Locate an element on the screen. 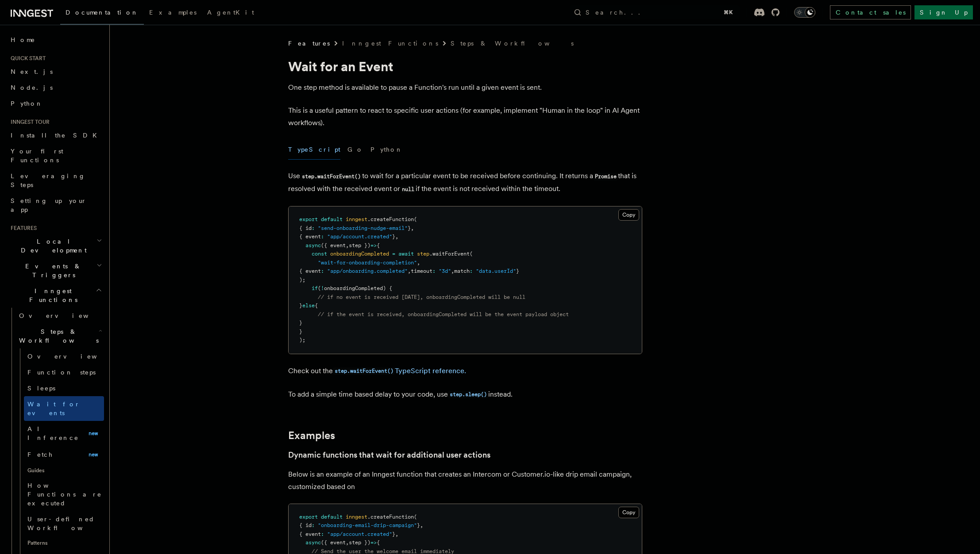 The image size is (980, 554). button: TypeScript is located at coordinates (314, 150).